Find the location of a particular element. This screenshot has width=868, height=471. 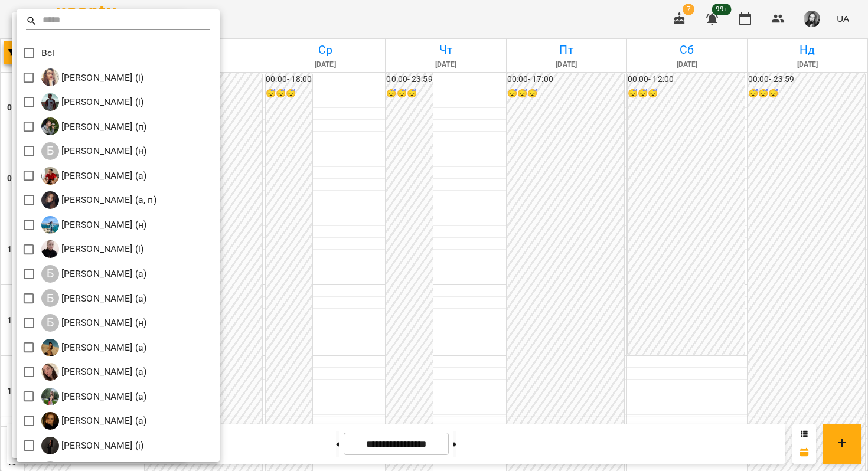

div: Ваганова Юлія (і) is located at coordinates (93, 446).